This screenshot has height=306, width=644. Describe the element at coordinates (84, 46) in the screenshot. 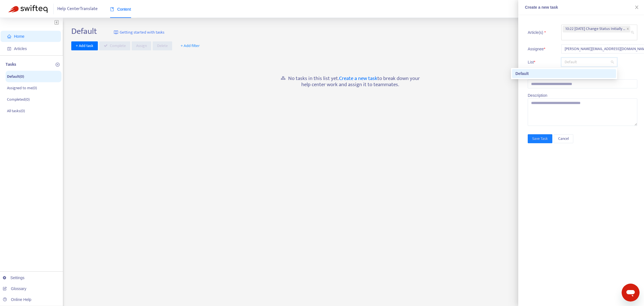

I see `span: + Add task` at that location.